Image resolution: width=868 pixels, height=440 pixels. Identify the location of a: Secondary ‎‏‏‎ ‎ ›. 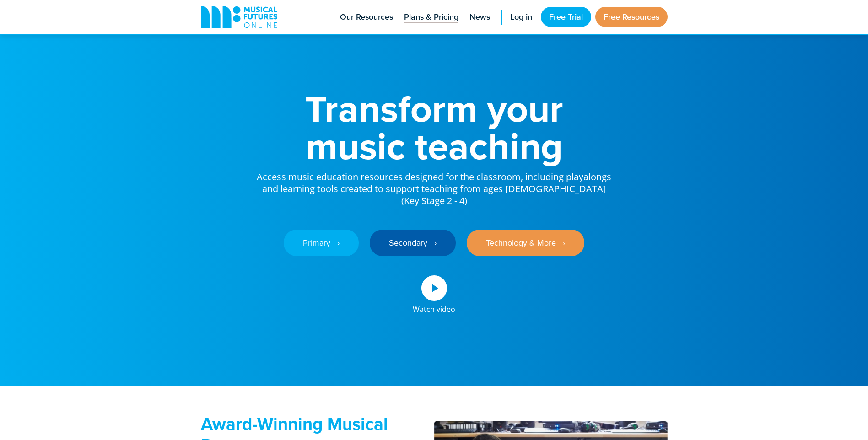
(413, 243).